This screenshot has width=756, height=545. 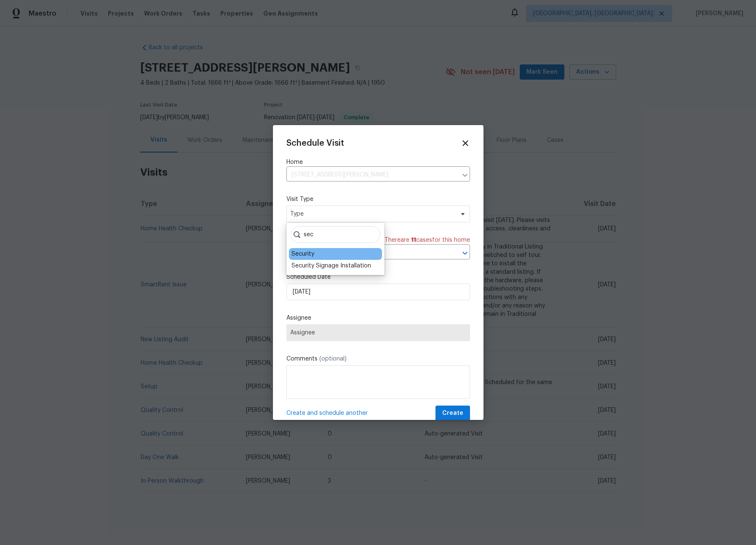 What do you see at coordinates (378, 359) in the screenshot?
I see `label: Comments` at bounding box center [378, 359].